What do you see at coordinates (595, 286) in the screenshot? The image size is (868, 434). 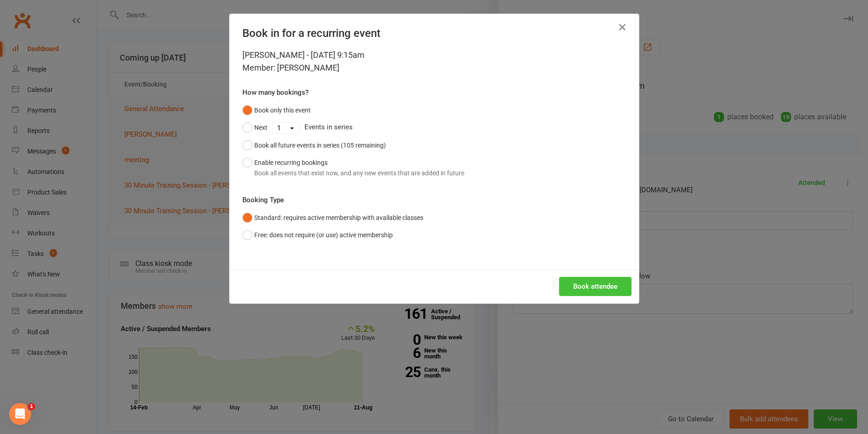 I see `button: Book attendee` at bounding box center [595, 286].